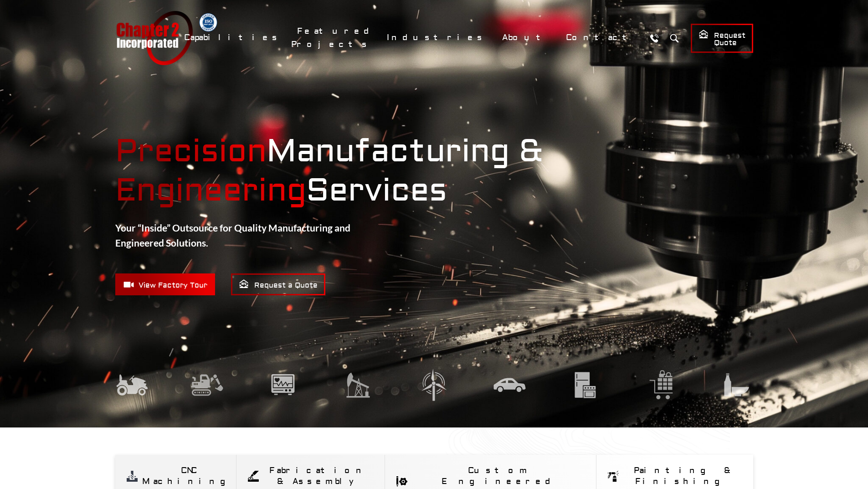  Describe the element at coordinates (278, 284) in the screenshot. I see `span: Request a Quote` at that location.